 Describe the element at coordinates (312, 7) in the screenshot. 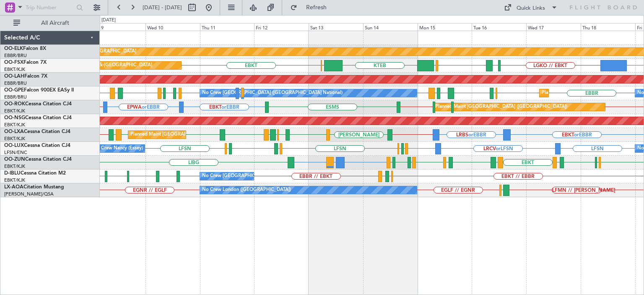

I see `button: Refresh` at that location.